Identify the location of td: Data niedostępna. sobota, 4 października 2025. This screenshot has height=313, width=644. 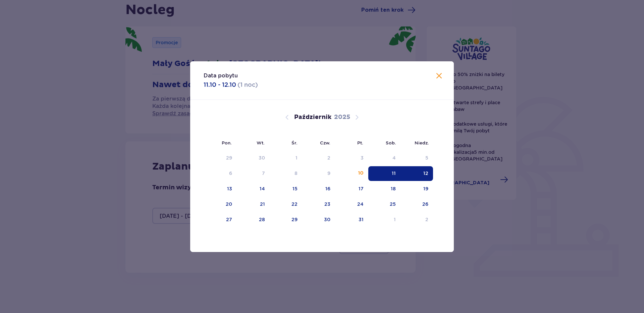
(384, 158).